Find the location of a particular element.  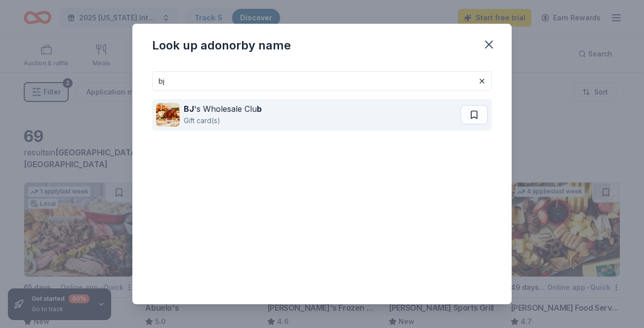

div: Gift card(s) is located at coordinates (222, 121).